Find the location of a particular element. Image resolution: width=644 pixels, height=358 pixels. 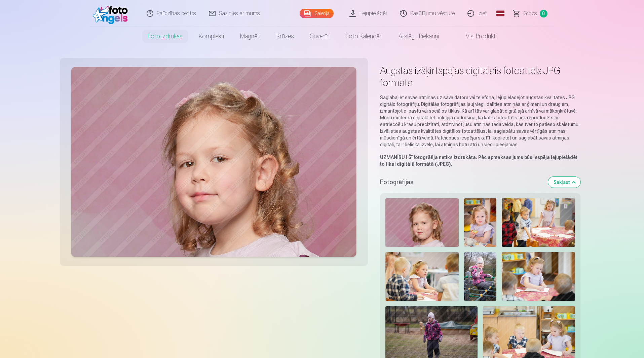

button: Sakļaut is located at coordinates (564, 182).